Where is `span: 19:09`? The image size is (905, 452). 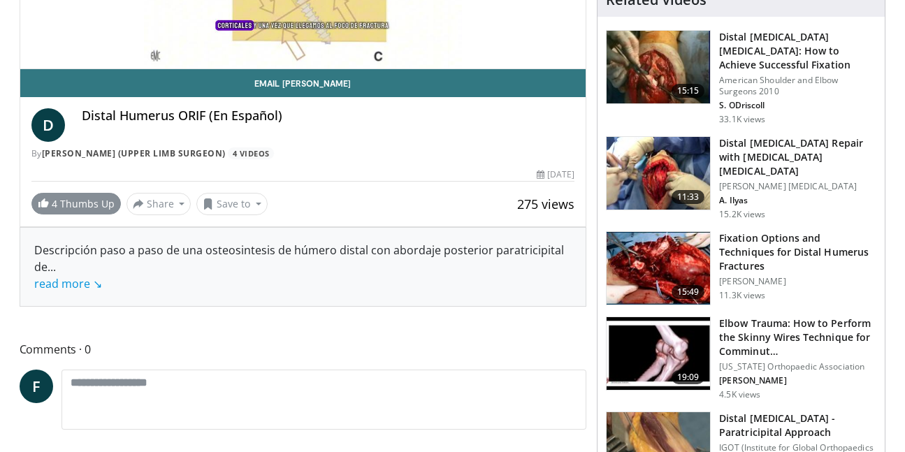
span: 19:09 is located at coordinates (688, 377).